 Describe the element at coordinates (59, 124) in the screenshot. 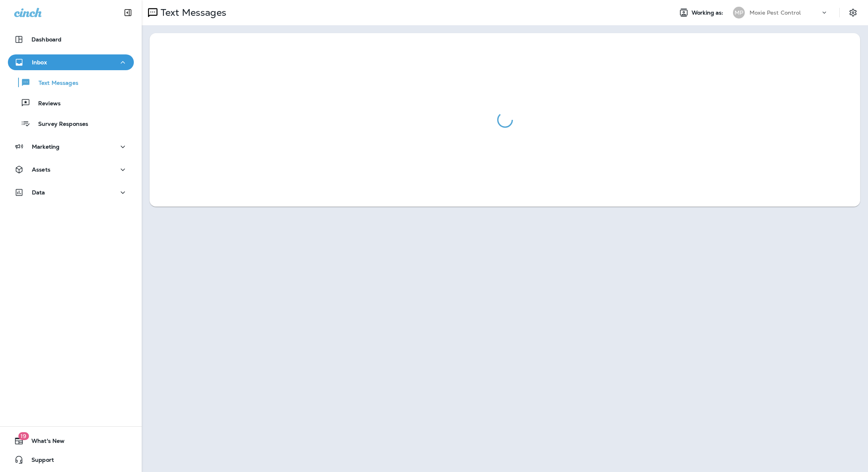

I see `p: Survey Responses` at that location.